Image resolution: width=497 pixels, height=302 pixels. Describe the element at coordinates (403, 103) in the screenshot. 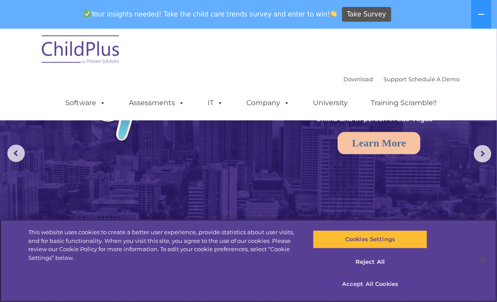

I see `a: Training Scramble!!` at that location.